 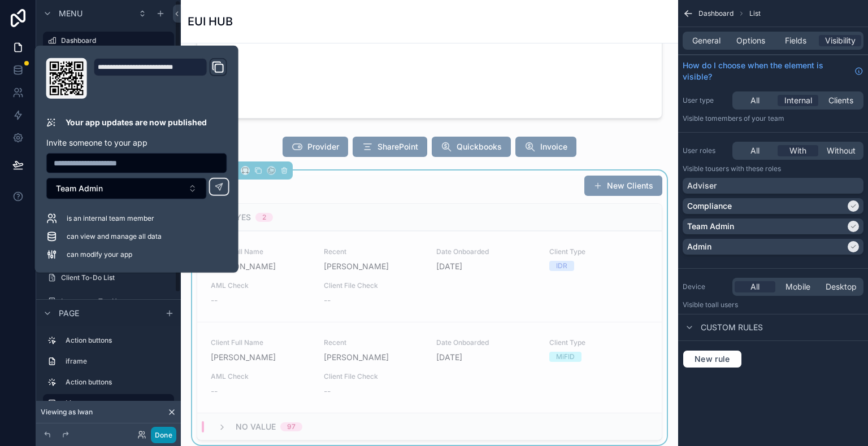 I want to click on span: can modify your app, so click(x=99, y=255).